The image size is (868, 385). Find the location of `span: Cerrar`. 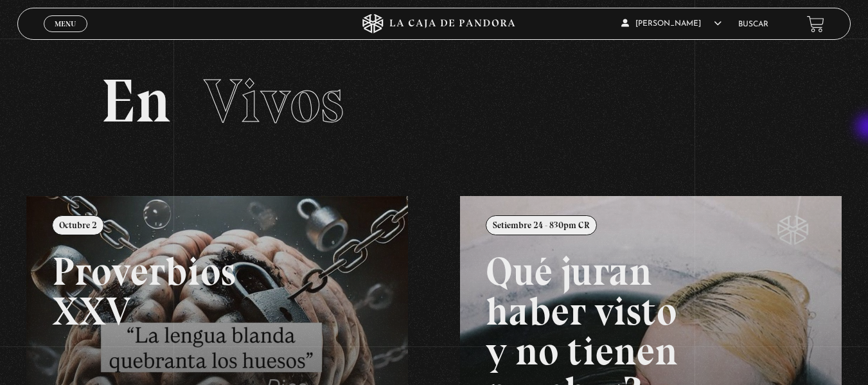

span: Cerrar is located at coordinates (65, 35).